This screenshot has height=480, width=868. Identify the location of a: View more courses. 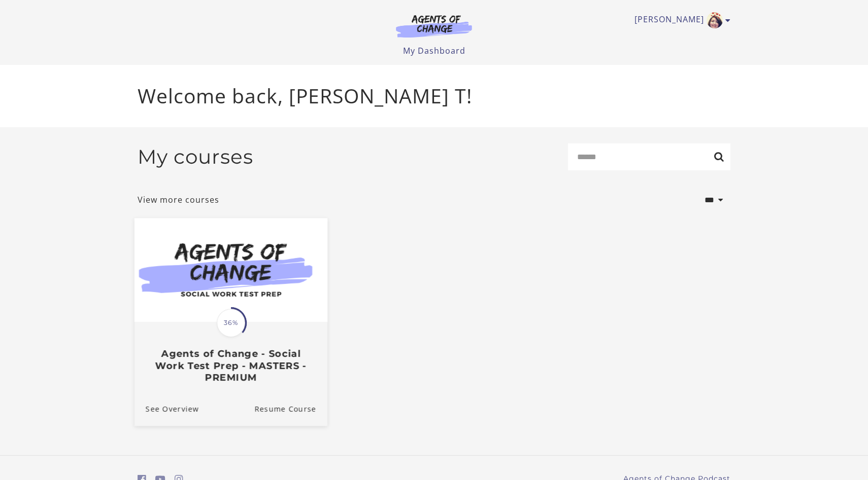
(178, 200).